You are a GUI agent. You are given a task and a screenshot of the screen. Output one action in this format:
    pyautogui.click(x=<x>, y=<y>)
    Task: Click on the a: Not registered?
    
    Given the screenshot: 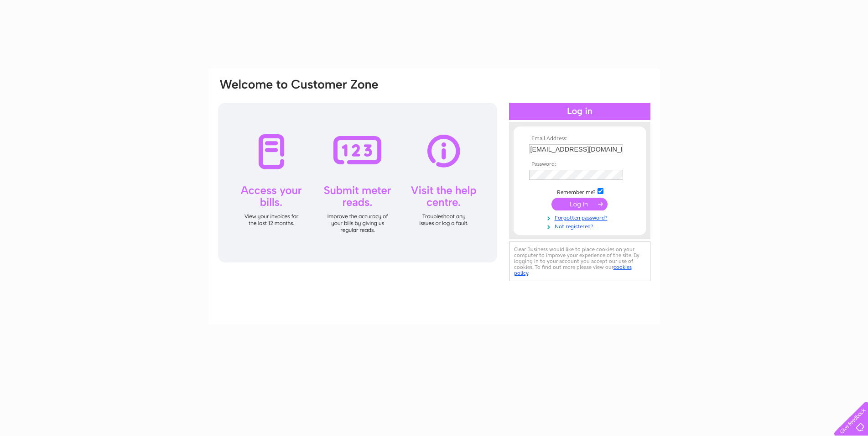 What is the action you would take?
    pyautogui.click(x=581, y=225)
    